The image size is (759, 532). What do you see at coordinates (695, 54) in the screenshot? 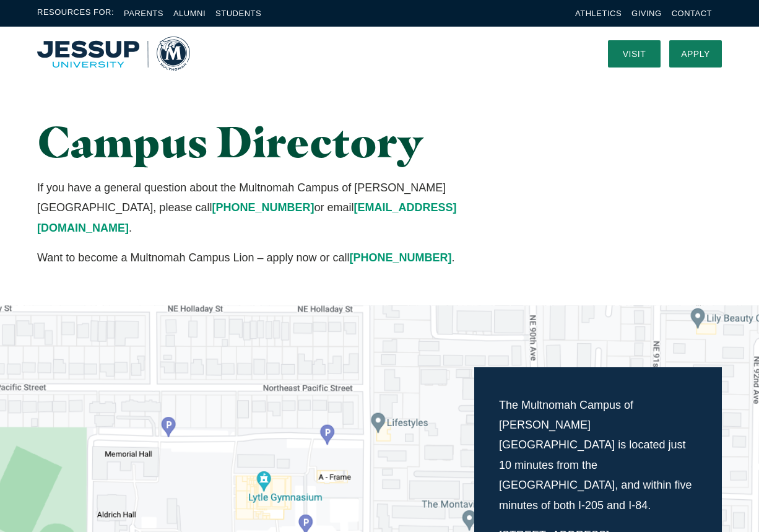
I see `a: Apply` at bounding box center [695, 54].